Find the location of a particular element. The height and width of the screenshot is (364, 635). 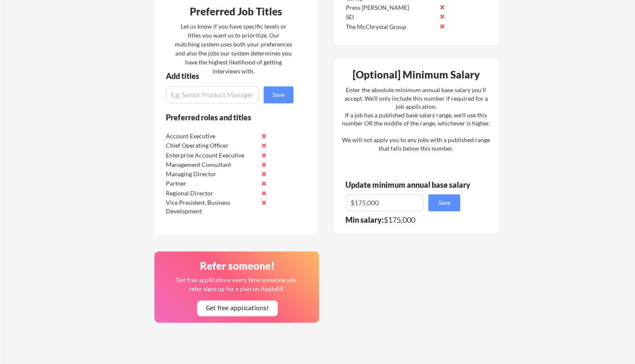

button: Get free applications! is located at coordinates (238, 308).